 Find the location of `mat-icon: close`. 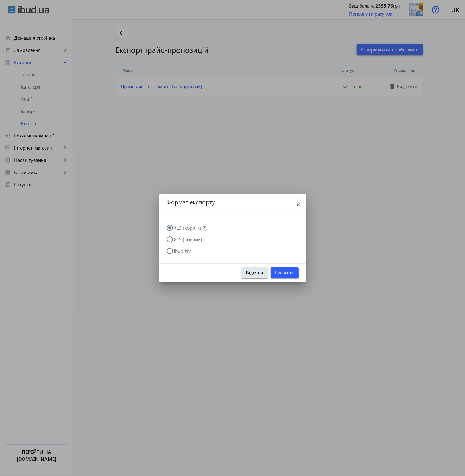

mat-icon: close is located at coordinates (298, 205).